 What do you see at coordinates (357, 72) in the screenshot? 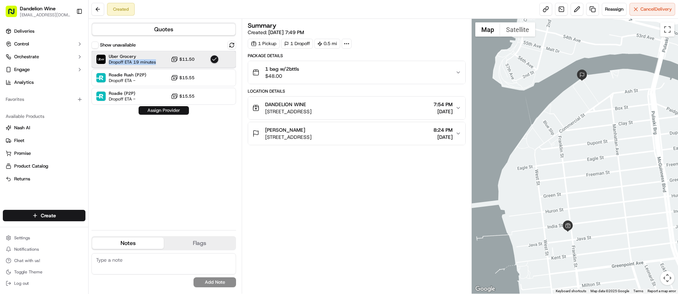
I see `button: 1 bag w/2bttls$48.00` at bounding box center [357, 72].